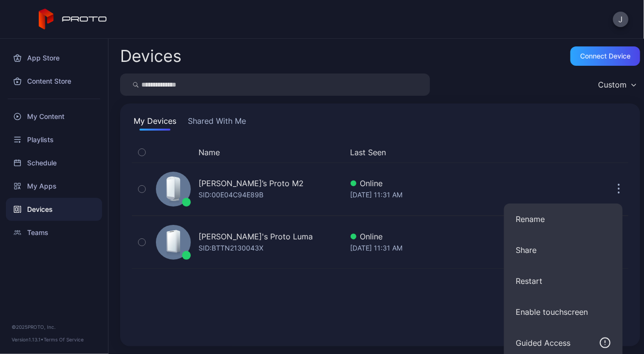  I want to click on button: Enable touchscreen, so click(563, 312).